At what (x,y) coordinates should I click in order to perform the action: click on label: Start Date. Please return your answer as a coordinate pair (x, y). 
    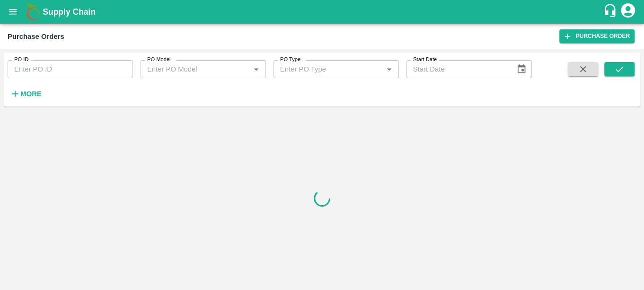
    Looking at the image, I should click on (424, 60).